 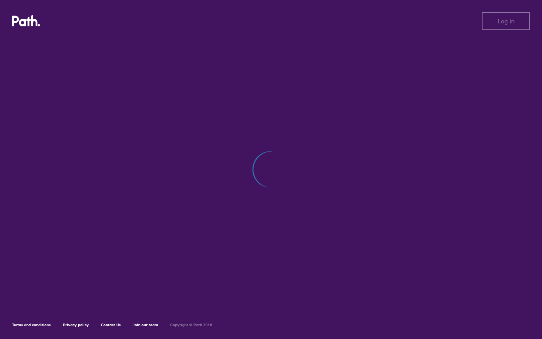 I want to click on a: Privacy policy, so click(x=76, y=325).